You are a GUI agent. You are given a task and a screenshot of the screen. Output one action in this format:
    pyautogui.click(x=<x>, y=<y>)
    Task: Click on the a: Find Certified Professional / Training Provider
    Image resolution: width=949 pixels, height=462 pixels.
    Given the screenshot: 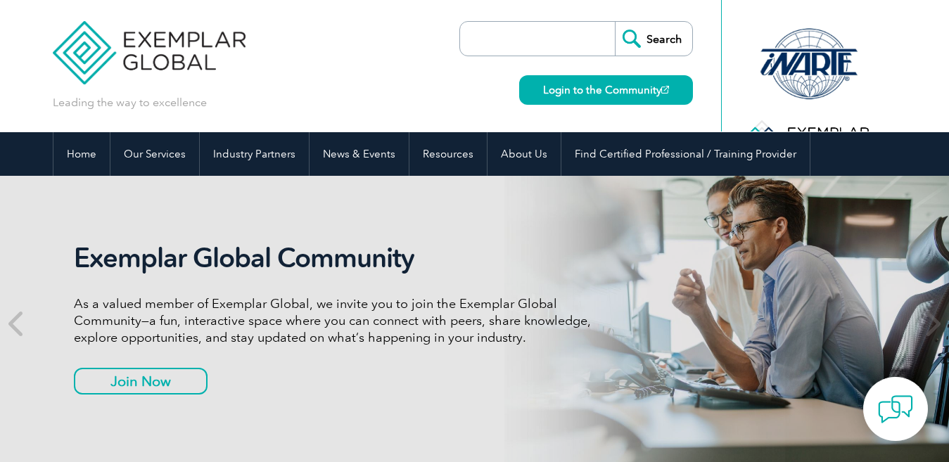 What is the action you would take?
    pyautogui.click(x=685, y=154)
    